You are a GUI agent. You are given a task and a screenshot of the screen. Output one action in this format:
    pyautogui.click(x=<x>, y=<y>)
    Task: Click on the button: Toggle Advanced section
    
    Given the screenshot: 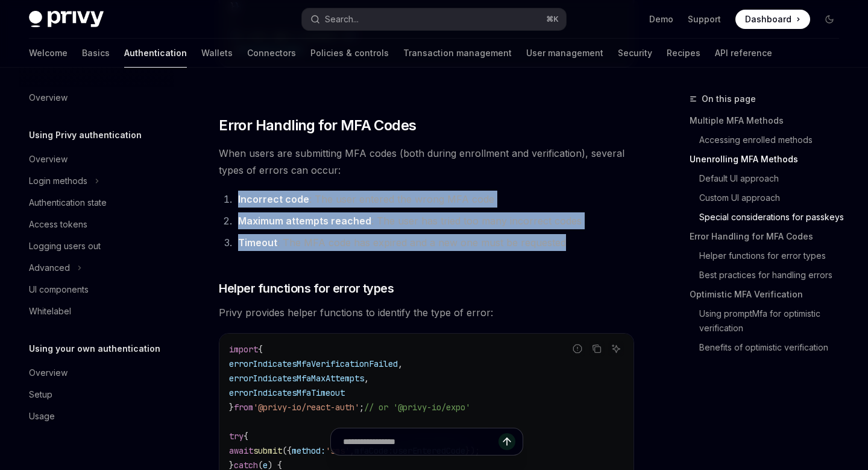 What is the action you would take?
    pyautogui.click(x=96, y=268)
    